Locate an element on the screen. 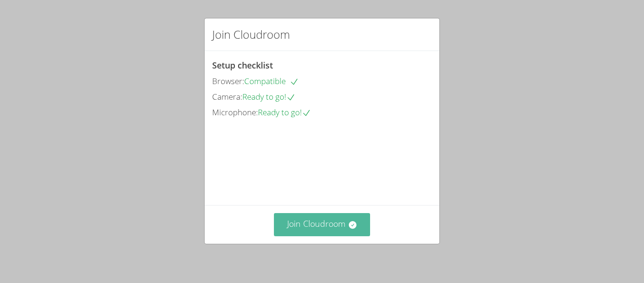 The height and width of the screenshot is (283, 644). button: Join Cloudroom is located at coordinates (322, 224).